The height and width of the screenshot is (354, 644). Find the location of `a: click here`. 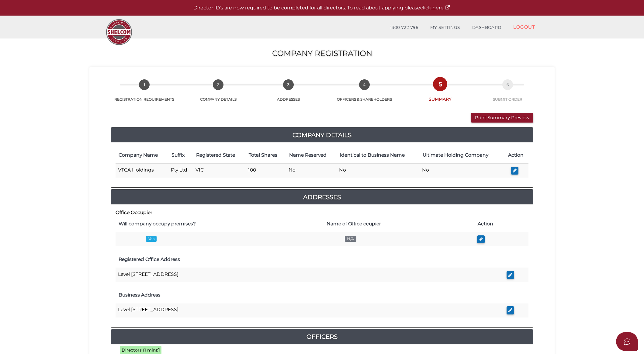

a: click here is located at coordinates (435, 7).